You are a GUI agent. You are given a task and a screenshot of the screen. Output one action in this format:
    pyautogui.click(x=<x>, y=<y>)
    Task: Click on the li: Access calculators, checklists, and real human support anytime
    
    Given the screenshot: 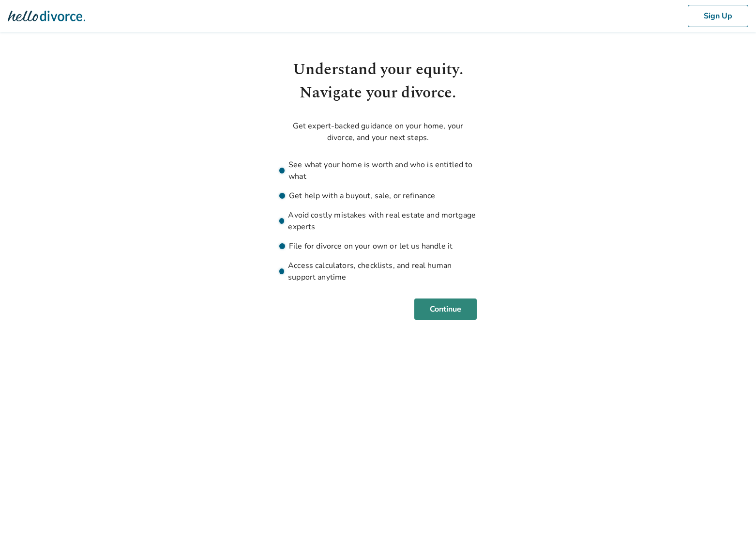 What is the action you would take?
    pyautogui.click(x=378, y=272)
    